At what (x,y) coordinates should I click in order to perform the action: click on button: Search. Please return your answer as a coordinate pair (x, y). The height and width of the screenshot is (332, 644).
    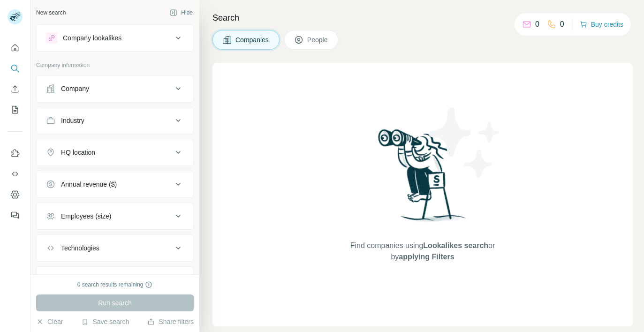
    Looking at the image, I should click on (15, 69).